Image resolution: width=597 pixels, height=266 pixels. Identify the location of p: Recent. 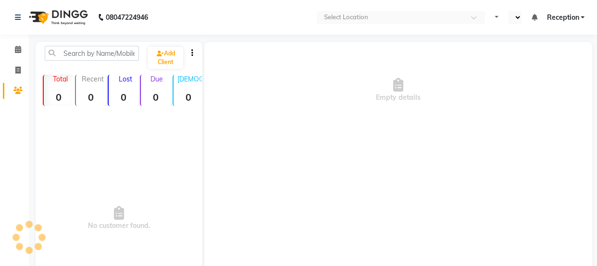
(92, 79).